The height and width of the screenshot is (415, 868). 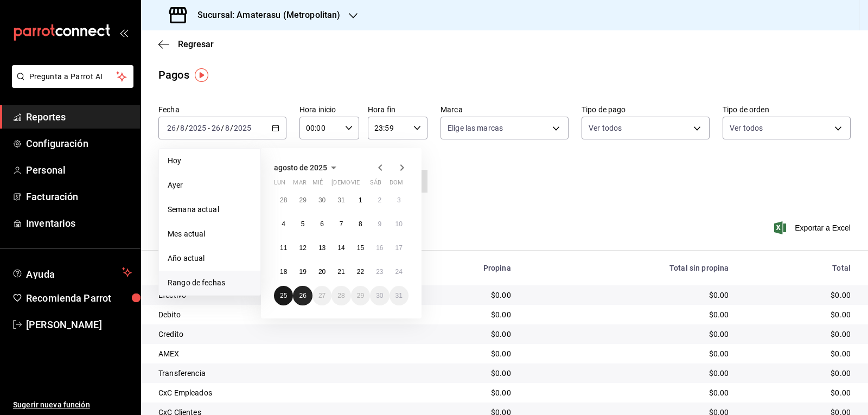 What do you see at coordinates (72, 273) in the screenshot?
I see `span: Ayuda` at bounding box center [72, 273].